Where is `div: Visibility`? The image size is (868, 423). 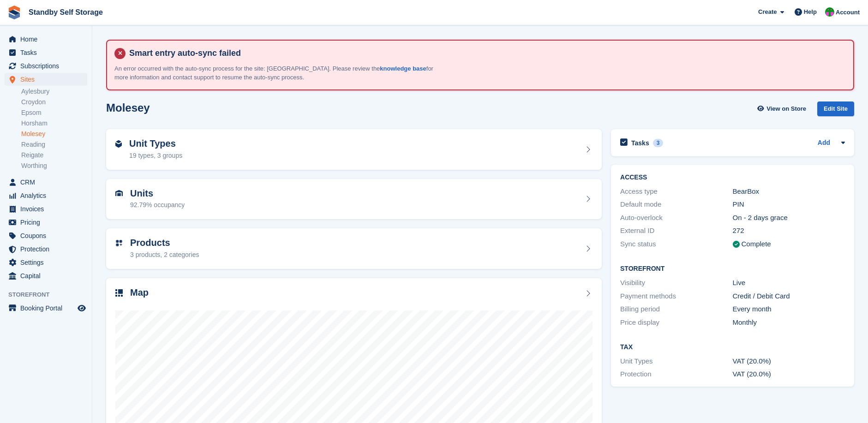
div: Visibility is located at coordinates (675, 283).